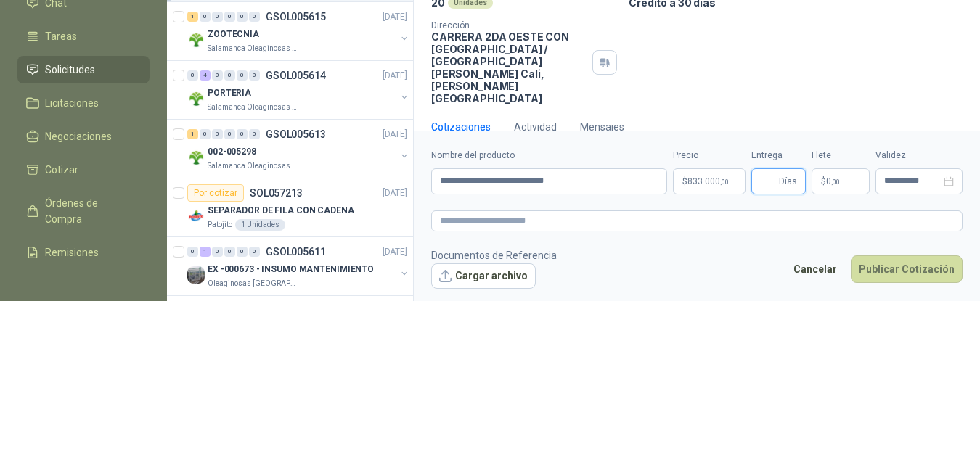  Describe the element at coordinates (84, 137) in the screenshot. I see `a: Negociaciones` at that location.